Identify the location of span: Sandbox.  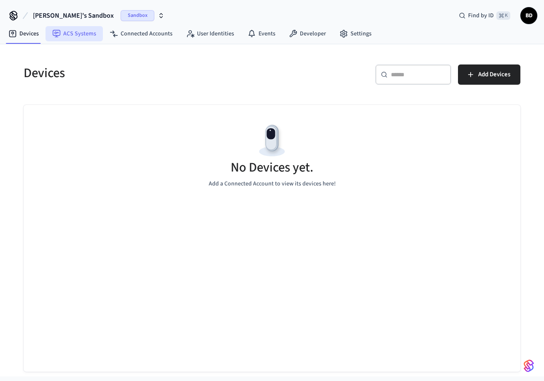
(138, 16).